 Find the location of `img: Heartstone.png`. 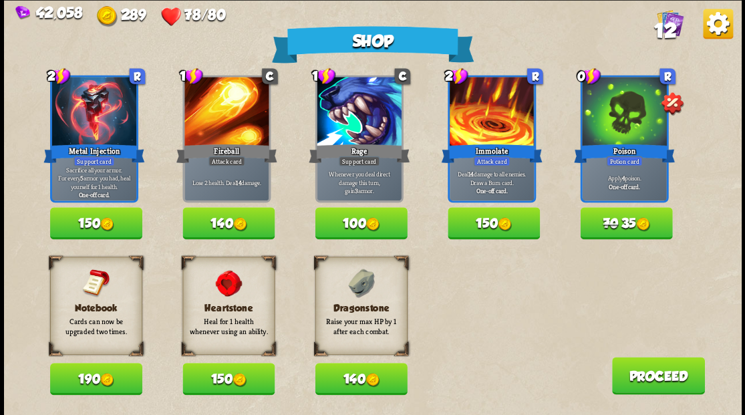

img: Heartstone.png is located at coordinates (228, 283).